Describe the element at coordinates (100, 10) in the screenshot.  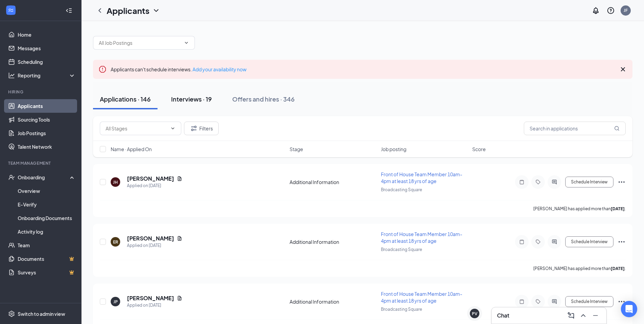
I see `a: ChevronLeft` at that location.